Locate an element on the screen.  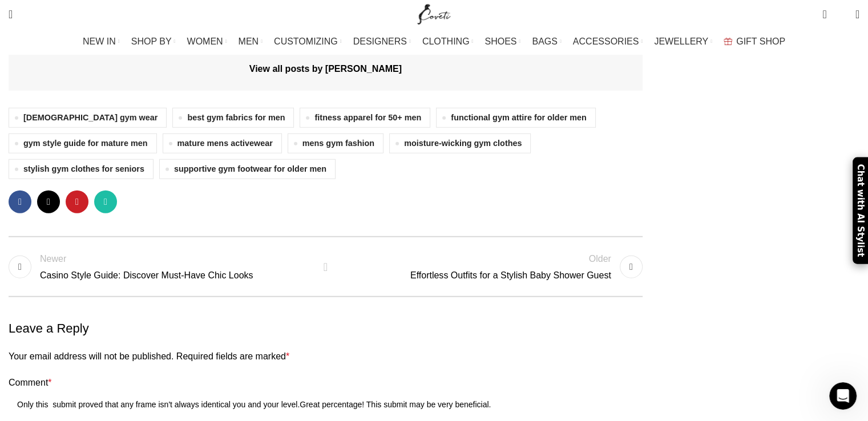
span: DESIGNERS is located at coordinates (380, 41).